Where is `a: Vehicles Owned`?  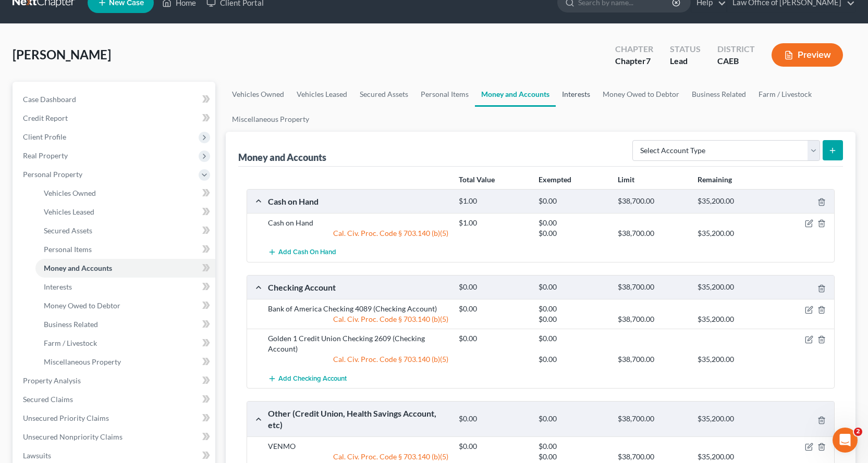 a: Vehicles Owned is located at coordinates (125, 193).